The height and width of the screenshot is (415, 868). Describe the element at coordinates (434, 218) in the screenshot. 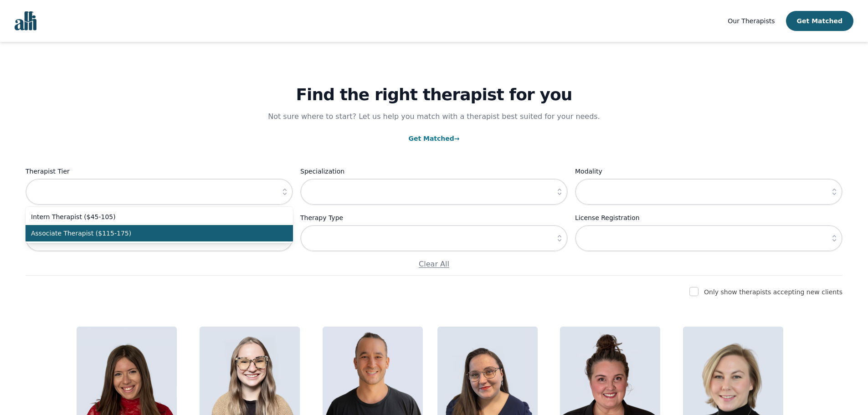

I see `label: Therapy Type` at that location.